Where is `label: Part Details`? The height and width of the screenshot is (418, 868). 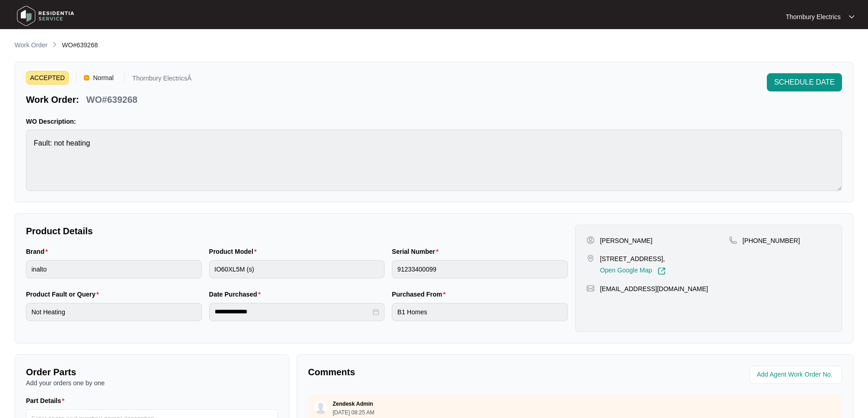
label: Part Details is located at coordinates (47, 401).